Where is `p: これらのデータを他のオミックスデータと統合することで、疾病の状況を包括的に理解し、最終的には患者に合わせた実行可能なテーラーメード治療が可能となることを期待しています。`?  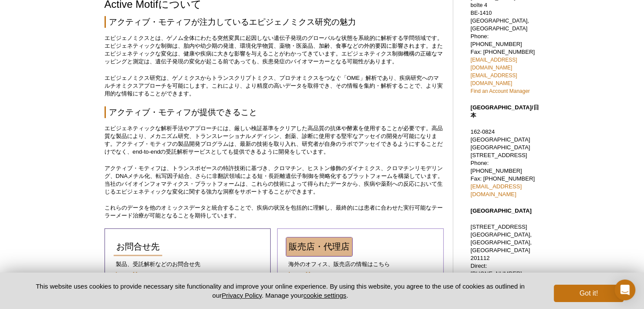
p: これらのデータを他のオミックスデータと統合することで、疾病の状況を包括的に理解し、最終的には患者に合わせた実行可能なテーラーメード治療が可能となることを期待しています。 is located at coordinates (274, 212).